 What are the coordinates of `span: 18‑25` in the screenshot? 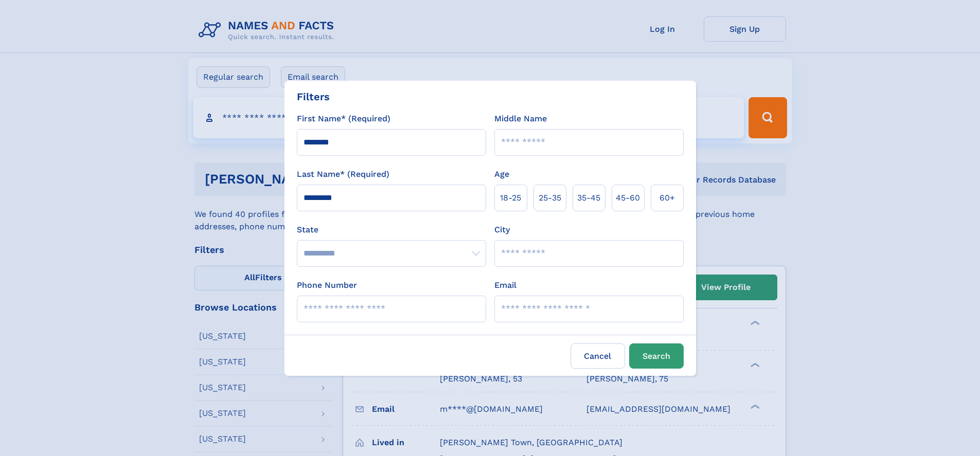 It's located at (510, 198).